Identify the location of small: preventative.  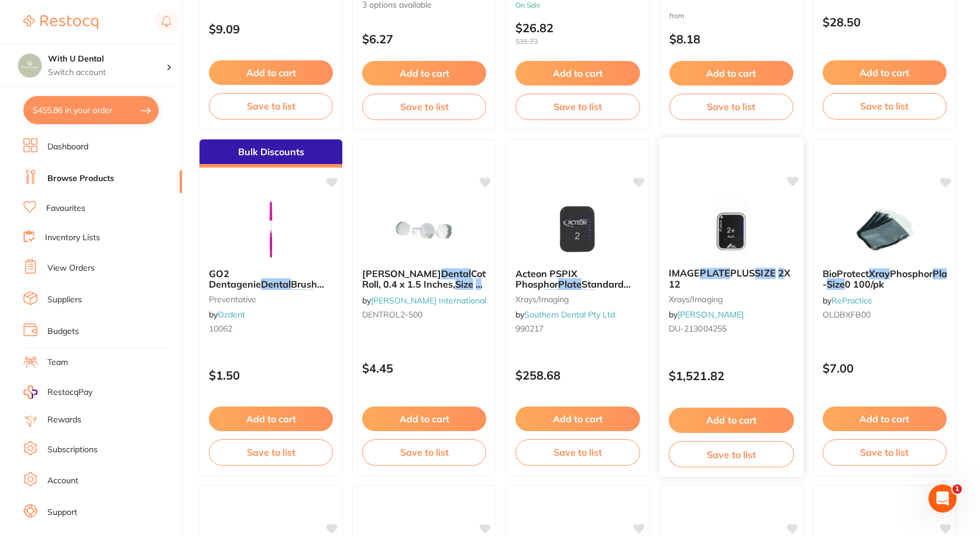
(271, 299).